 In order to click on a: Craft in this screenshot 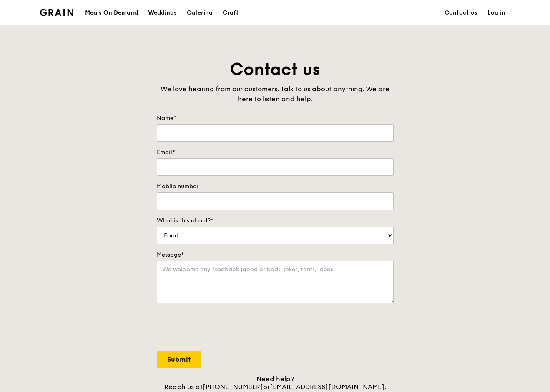, I will do `click(231, 13)`.